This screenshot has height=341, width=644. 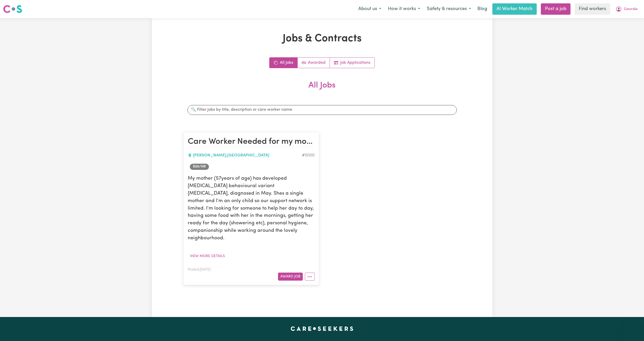 I want to click on a: Blog, so click(x=482, y=9).